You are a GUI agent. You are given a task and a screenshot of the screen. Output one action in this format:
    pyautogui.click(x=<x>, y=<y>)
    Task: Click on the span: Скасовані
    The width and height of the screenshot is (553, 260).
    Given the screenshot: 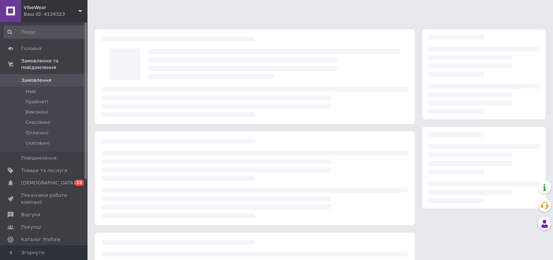 What is the action you would take?
    pyautogui.click(x=38, y=122)
    